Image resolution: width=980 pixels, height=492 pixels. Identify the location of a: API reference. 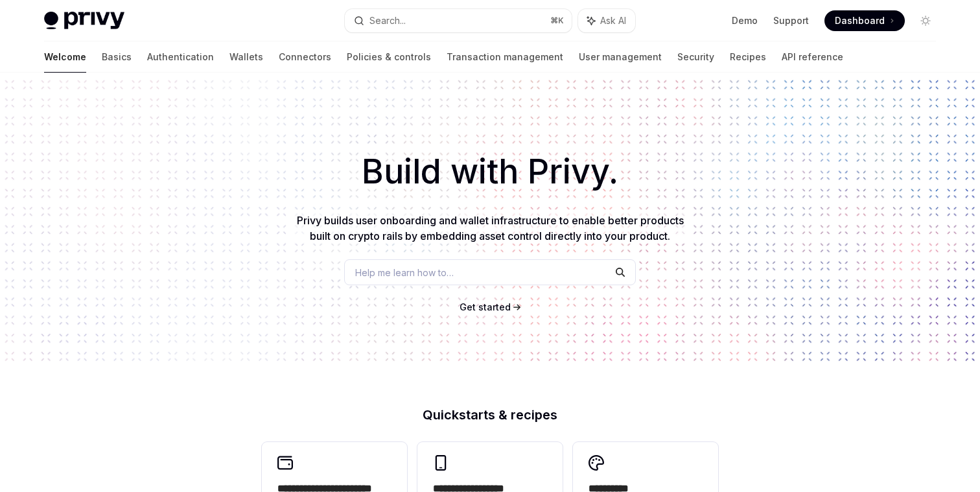
(812, 57).